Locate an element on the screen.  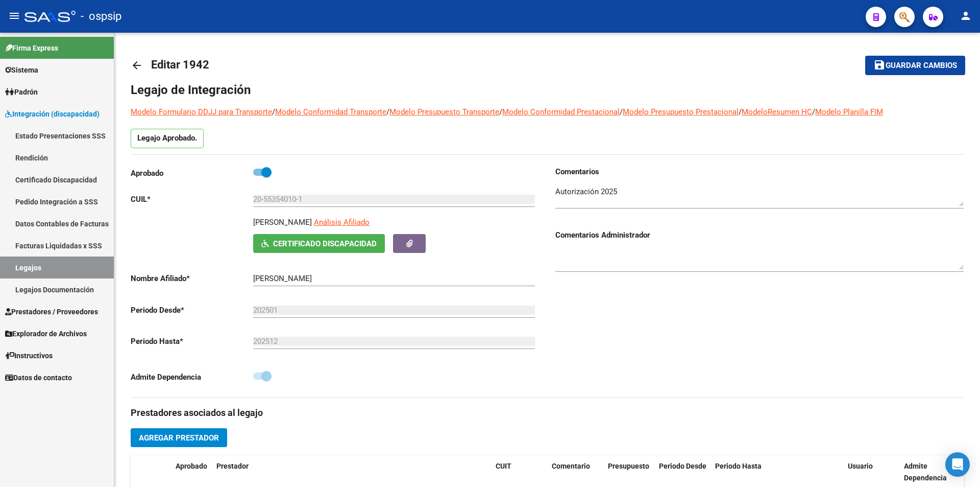
p: Periodo Hasta is located at coordinates (192, 341).